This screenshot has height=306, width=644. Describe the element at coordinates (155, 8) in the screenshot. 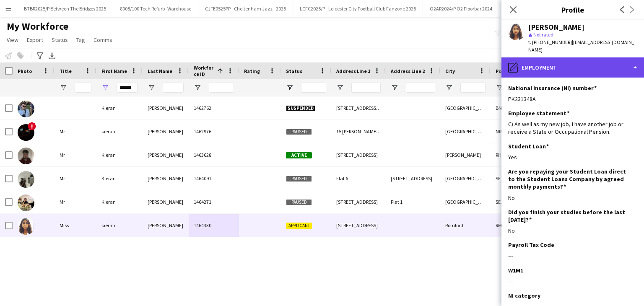

I see `button: 8008/100 Tech Refurb- Warehouse` at that location.